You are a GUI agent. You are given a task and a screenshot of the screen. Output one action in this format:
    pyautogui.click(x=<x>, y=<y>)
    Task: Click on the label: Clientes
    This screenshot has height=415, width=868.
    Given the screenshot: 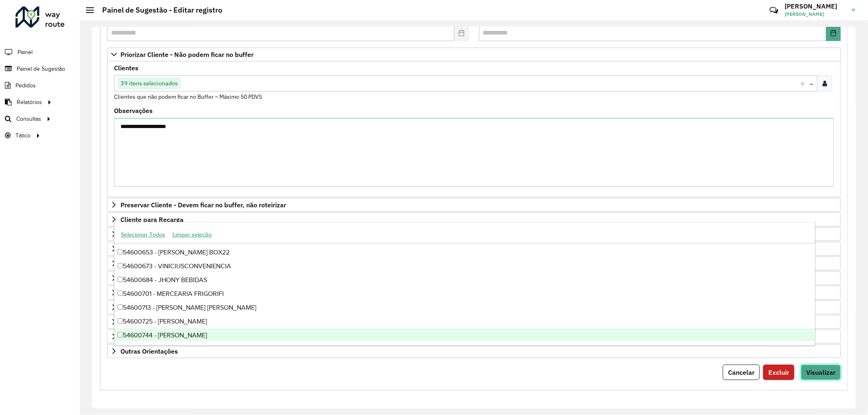 What is the action you would take?
    pyautogui.click(x=126, y=68)
    